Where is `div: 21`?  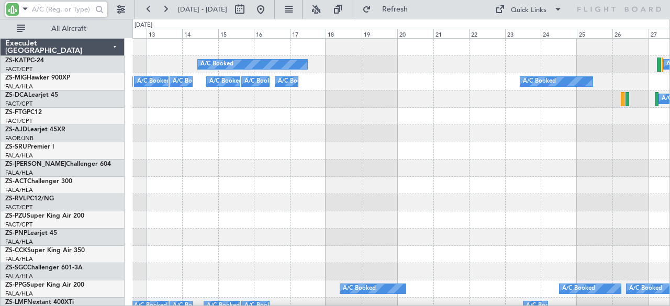 div: 21 is located at coordinates (451, 33).